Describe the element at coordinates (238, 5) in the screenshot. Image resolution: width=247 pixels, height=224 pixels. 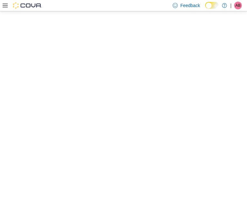
I see `span: AB` at that location.